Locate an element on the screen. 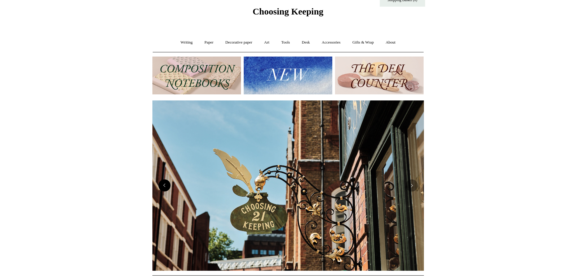 This screenshot has width=576, height=278. button: Page 2 is located at coordinates (288, 270).